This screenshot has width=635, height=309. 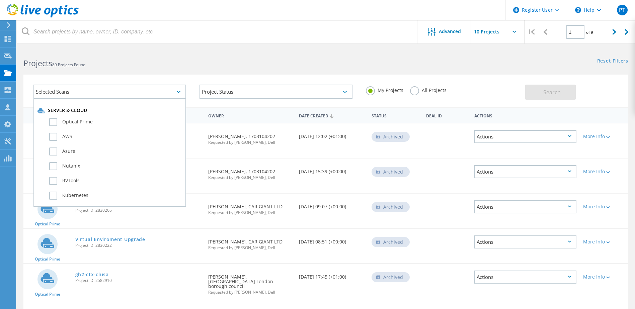 I want to click on div: Deal Id, so click(x=447, y=115).